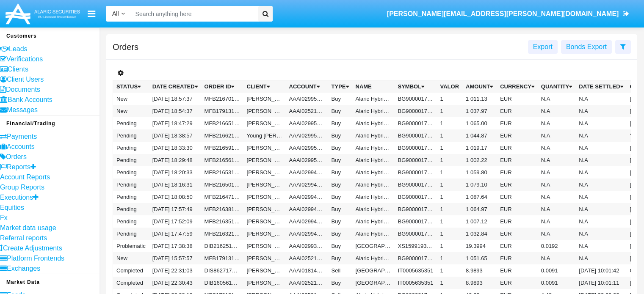 This screenshot has height=294, width=644. I want to click on td: New, so click(130, 110).